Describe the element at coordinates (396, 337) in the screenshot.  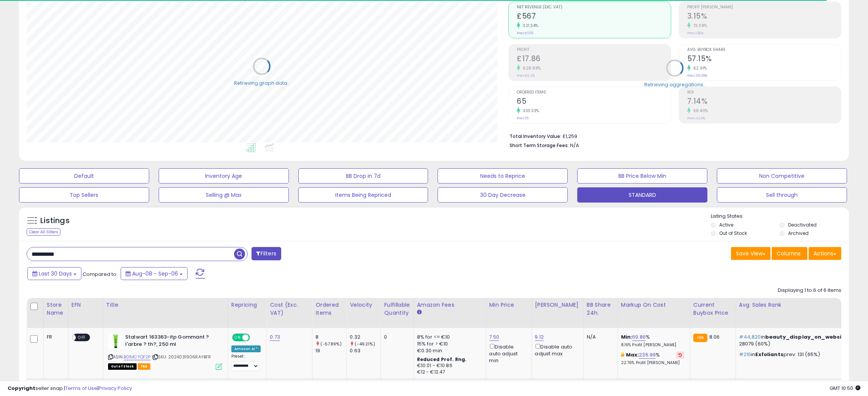
I see `div: 0` at that location.